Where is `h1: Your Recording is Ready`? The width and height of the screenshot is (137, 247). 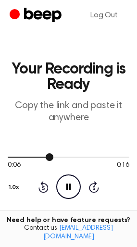 h1: Your Recording is Ready is located at coordinates (68, 77).